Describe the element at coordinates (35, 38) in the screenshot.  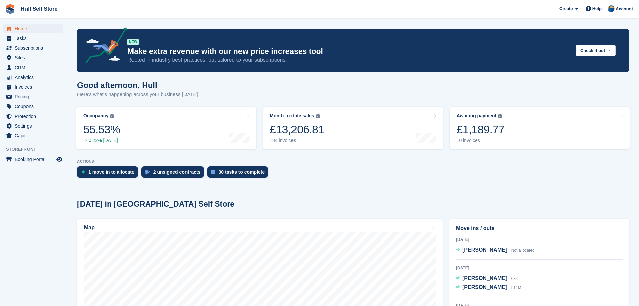
I see `span: Tasks` at that location.